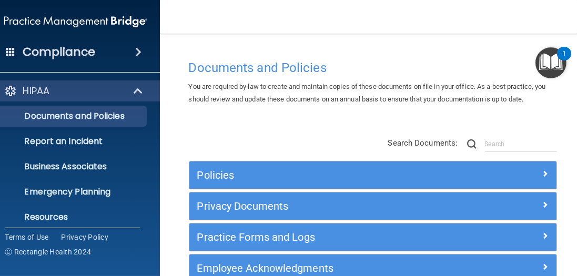 The height and width of the screenshot is (276, 577). What do you see at coordinates (367, 93) in the screenshot?
I see `span: You are required by law to create and maintain copies of these documents on file in your office. ...` at bounding box center [367, 93].